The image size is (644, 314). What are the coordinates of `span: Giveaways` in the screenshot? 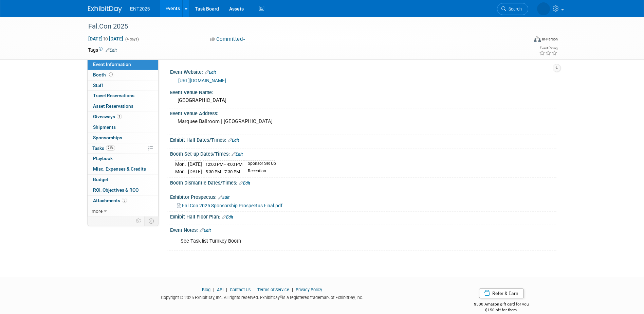 It's located at (107, 117).